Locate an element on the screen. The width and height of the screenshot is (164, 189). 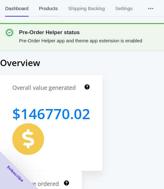
h1: Overall value generated is located at coordinates (44, 88).